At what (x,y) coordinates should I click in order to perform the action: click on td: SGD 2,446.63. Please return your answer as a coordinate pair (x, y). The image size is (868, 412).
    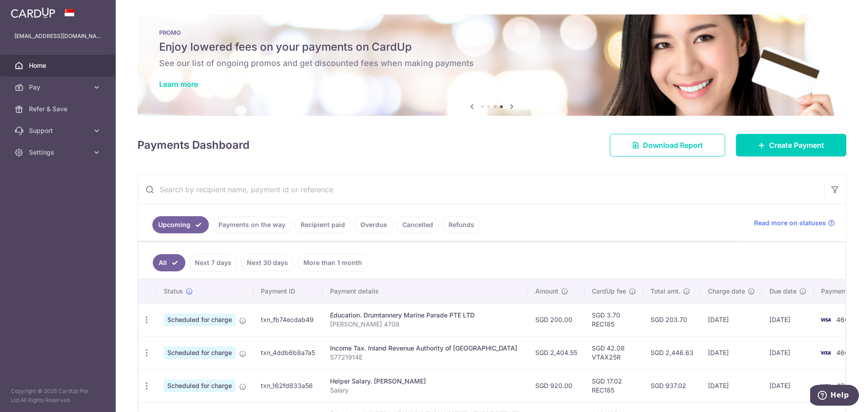
    Looking at the image, I should click on (672, 352).